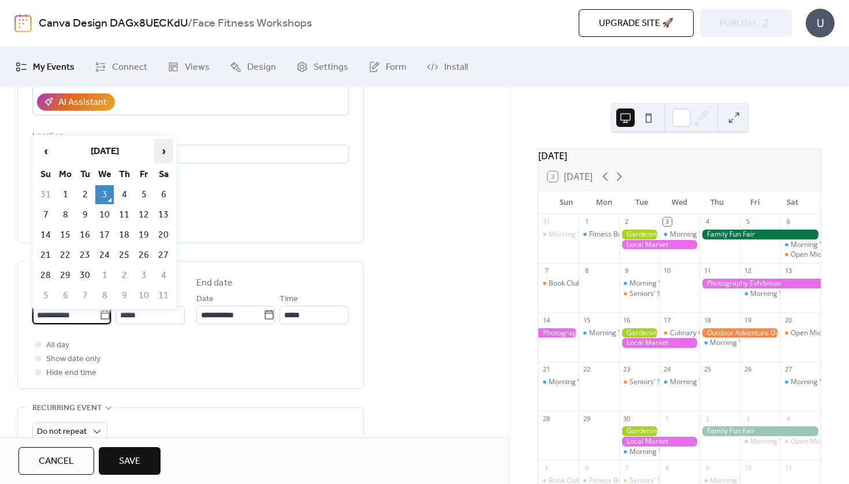 Image resolution: width=849 pixels, height=484 pixels. I want to click on button: AI Assistant, so click(76, 102).